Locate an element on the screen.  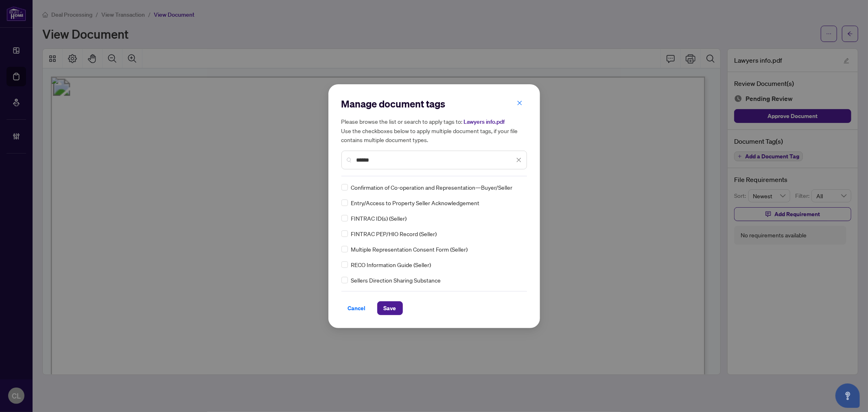
button: Cancel is located at coordinates (357, 308).